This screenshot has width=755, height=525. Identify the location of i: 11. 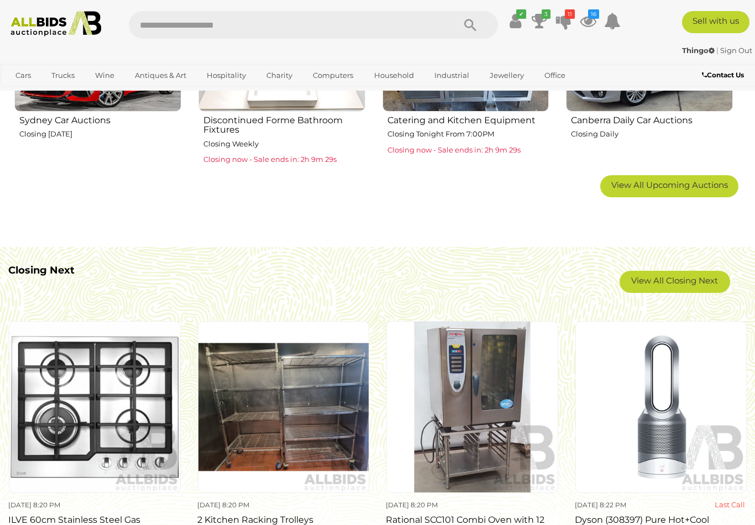
(570, 14).